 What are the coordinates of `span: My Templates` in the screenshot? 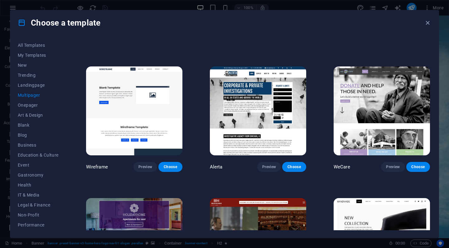 It's located at (38, 55).